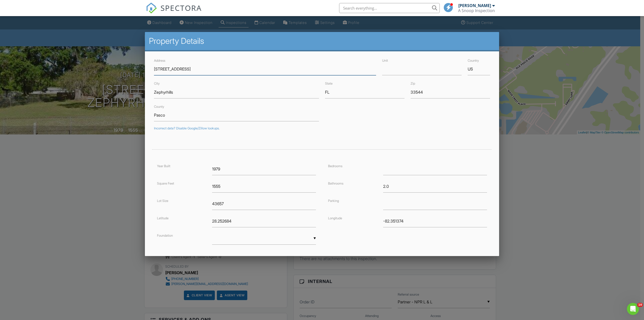 The width and height of the screenshot is (644, 320). What do you see at coordinates (336, 183) in the screenshot?
I see `label: Bathrooms` at bounding box center [336, 183].